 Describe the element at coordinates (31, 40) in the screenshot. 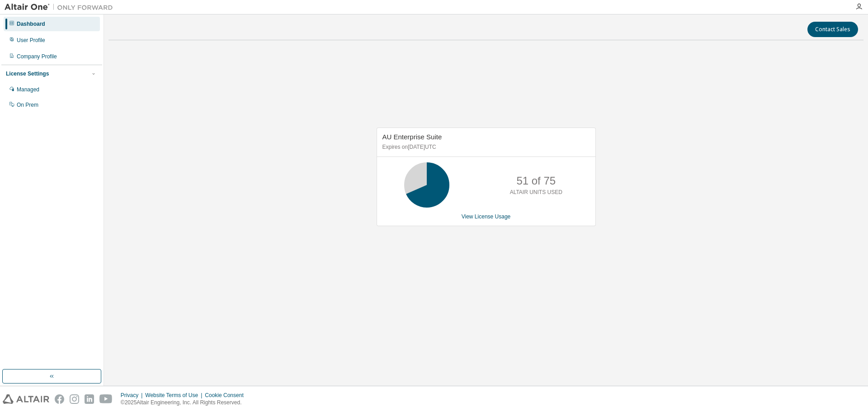

I see `div: User Profile` at that location.